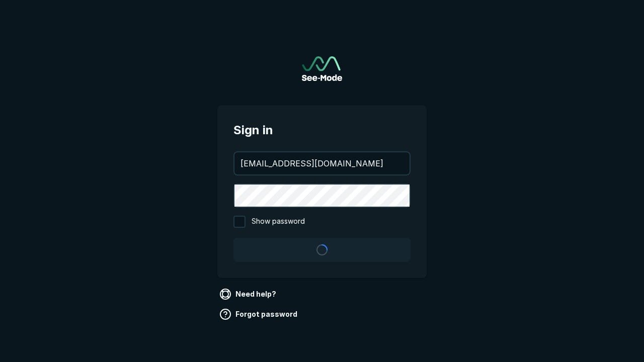 This screenshot has width=644, height=362. Describe the element at coordinates (322, 69) in the screenshot. I see `img: See-Mode Logo` at that location.